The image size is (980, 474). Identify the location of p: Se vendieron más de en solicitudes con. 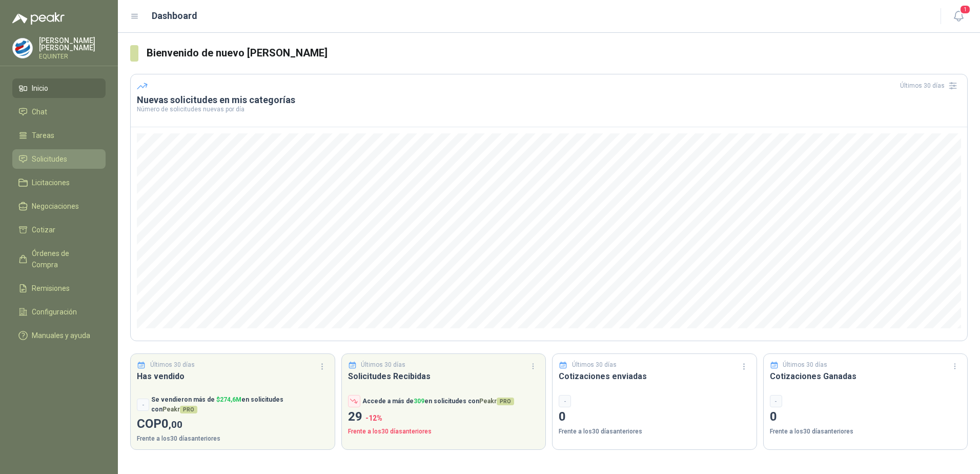
(240, 405).